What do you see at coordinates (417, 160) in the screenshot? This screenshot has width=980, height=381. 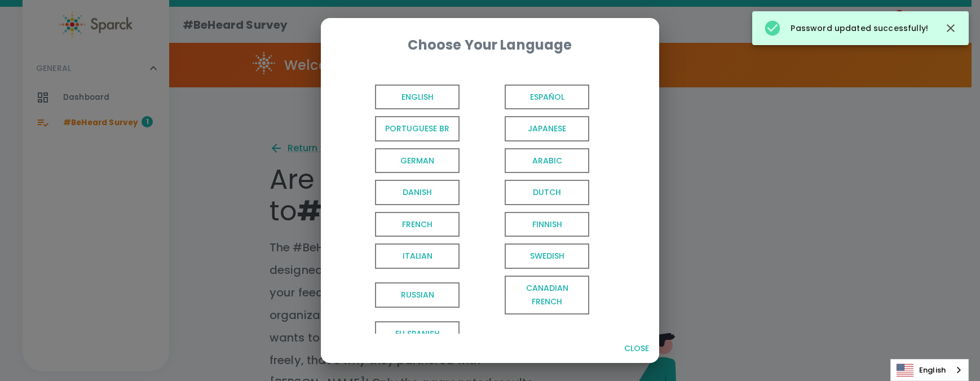 I see `span: German` at bounding box center [417, 160].